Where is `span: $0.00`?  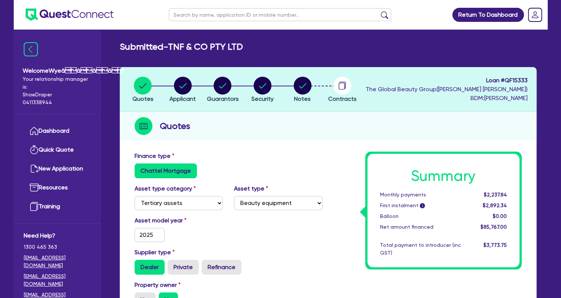 span: $0.00 is located at coordinates (499, 216).